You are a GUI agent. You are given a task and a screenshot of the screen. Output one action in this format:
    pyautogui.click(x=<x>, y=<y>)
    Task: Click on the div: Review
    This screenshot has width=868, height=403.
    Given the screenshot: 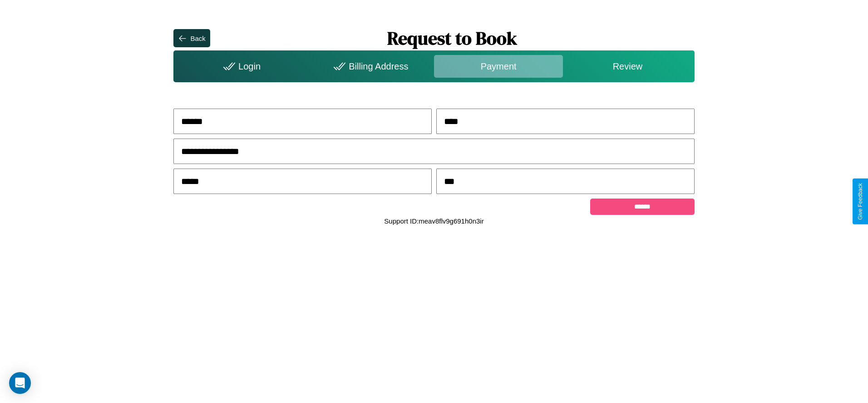 What is the action you would take?
    pyautogui.click(x=627, y=66)
    